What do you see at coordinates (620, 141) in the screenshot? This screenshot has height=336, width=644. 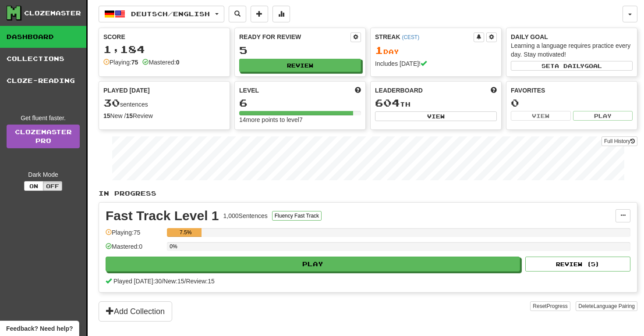 I see `button: Full History` at bounding box center [620, 141].